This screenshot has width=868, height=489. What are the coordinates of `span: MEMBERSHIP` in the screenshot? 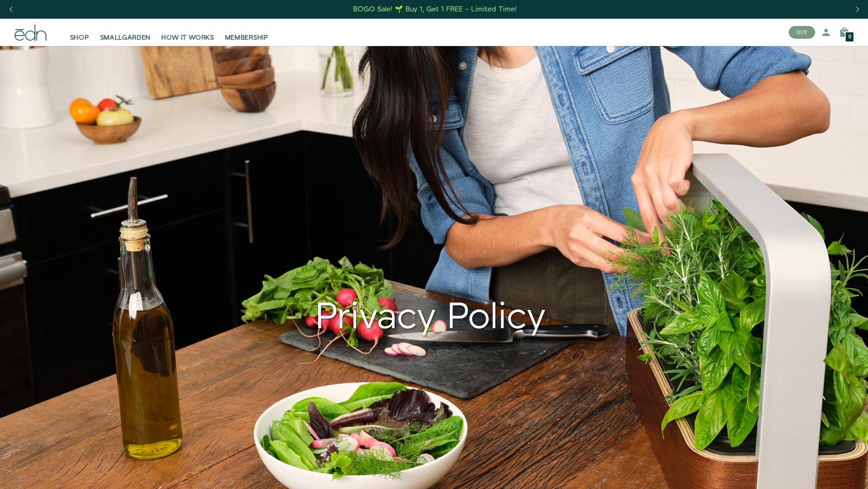 It's located at (246, 37).